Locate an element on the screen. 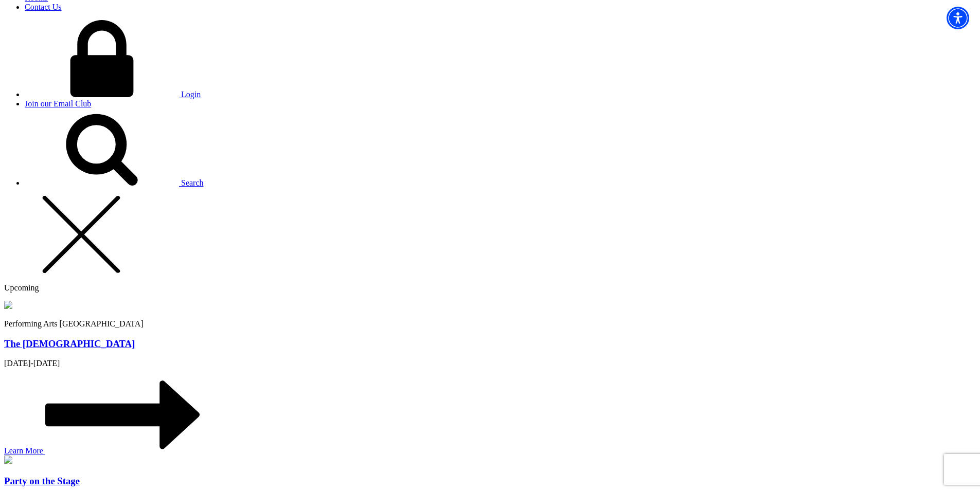 The image size is (980, 492). img: pots25-meganav-279x150.jpg is located at coordinates (8, 459).